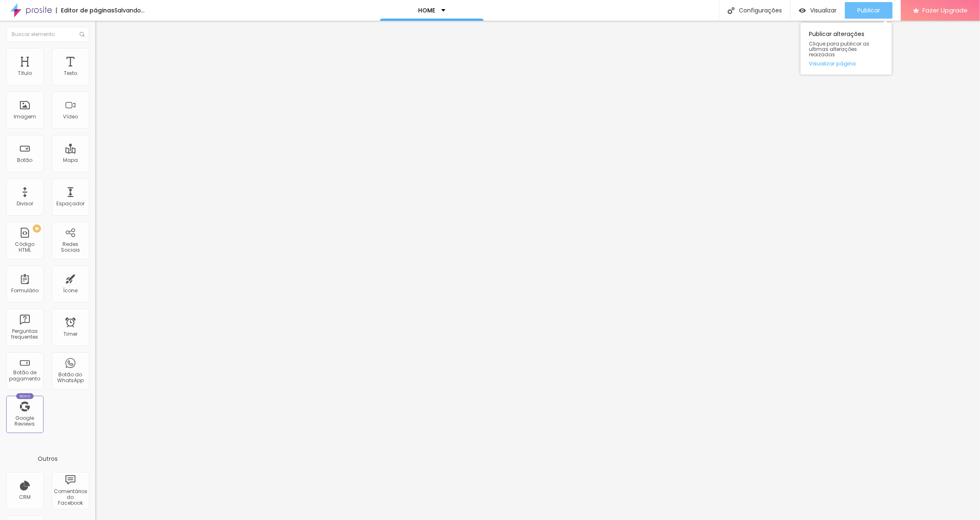 The height and width of the screenshot is (520, 980). Describe the element at coordinates (70, 334) in the screenshot. I see `div: Timer` at that location.